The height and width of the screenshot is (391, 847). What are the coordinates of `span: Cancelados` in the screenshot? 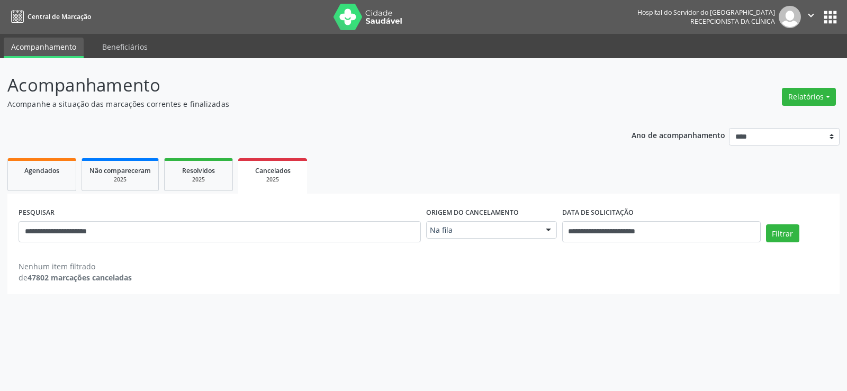 It's located at (273, 170).